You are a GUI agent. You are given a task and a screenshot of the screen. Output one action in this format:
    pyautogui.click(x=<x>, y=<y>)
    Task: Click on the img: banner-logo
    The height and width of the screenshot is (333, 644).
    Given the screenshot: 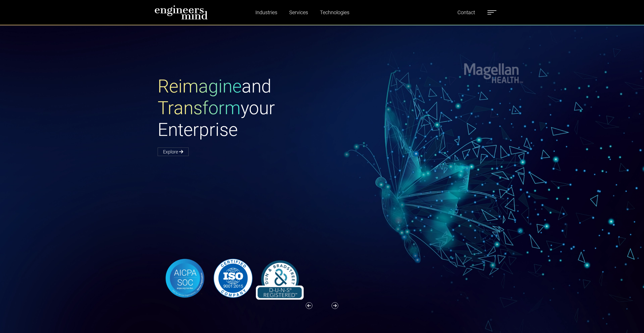 What is the action you would take?
    pyautogui.click(x=232, y=278)
    